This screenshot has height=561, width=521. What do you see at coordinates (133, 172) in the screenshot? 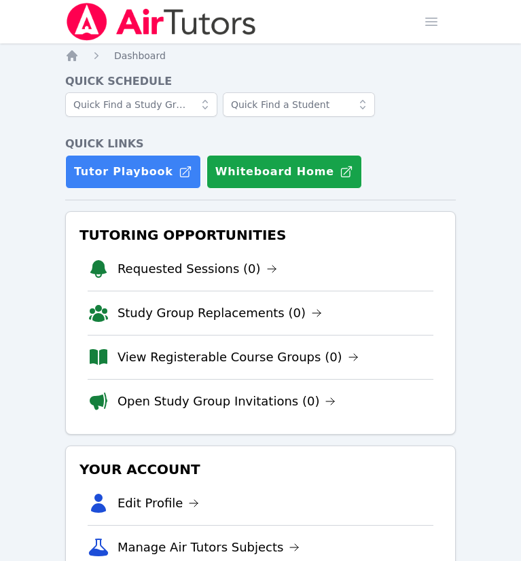
I see `a: Tutor Playbook` at bounding box center [133, 172].